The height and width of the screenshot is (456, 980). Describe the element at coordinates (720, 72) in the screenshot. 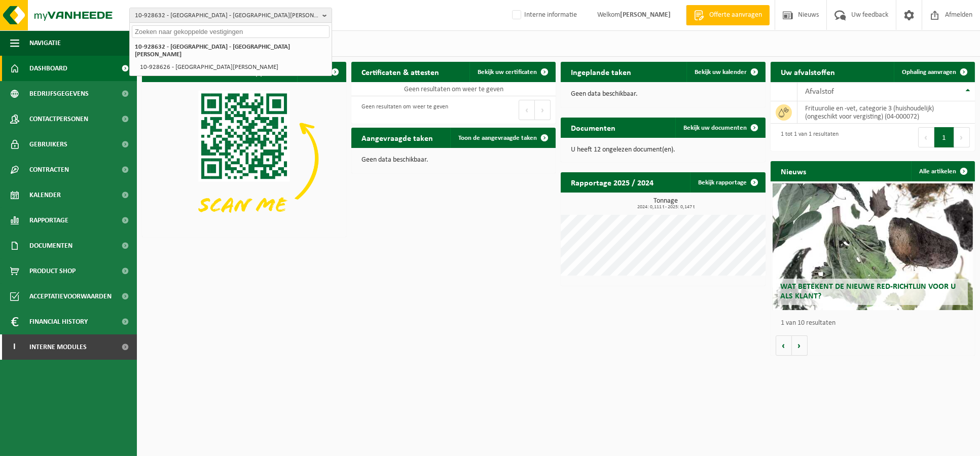

I see `span: Bekijk uw kalender` at that location.